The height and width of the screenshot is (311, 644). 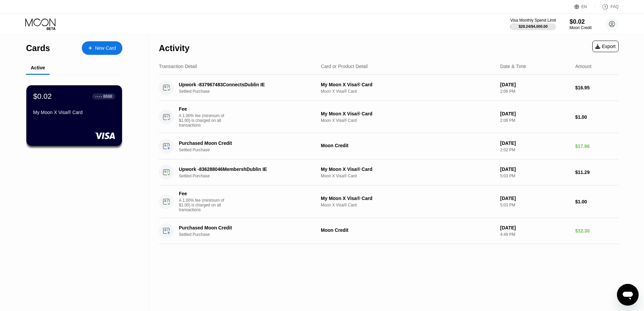 I want to click on div: $17.96, so click(x=597, y=146).